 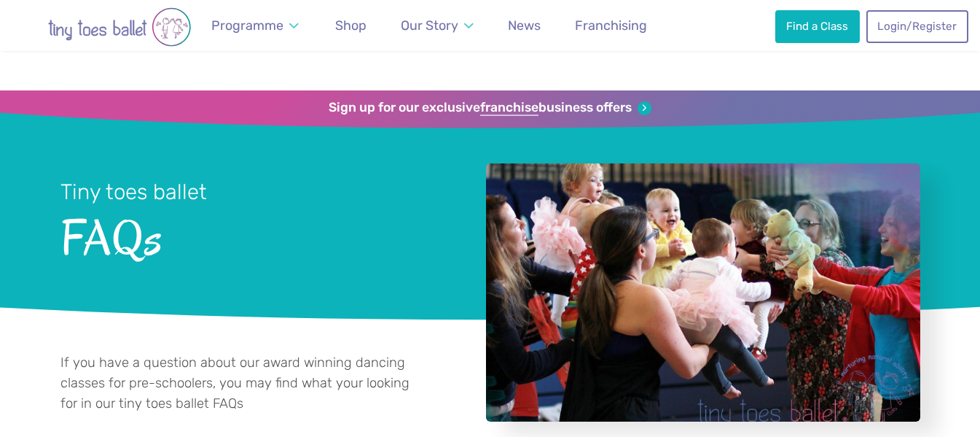 I want to click on span: FAQs, so click(x=254, y=236).